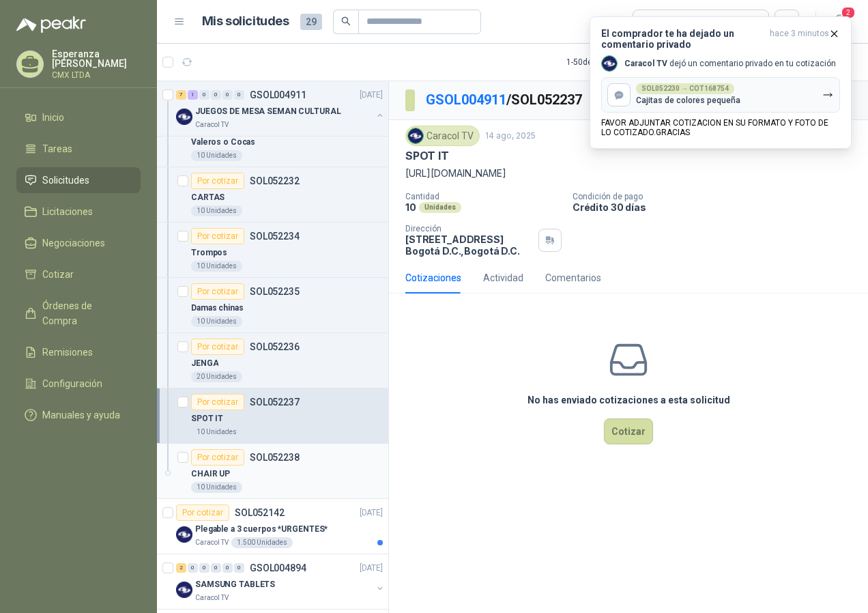 Image resolution: width=868 pixels, height=613 pixels. Describe the element at coordinates (261, 529) in the screenshot. I see `p: Plegable a 3 cuerpos *URGENTES*` at that location.